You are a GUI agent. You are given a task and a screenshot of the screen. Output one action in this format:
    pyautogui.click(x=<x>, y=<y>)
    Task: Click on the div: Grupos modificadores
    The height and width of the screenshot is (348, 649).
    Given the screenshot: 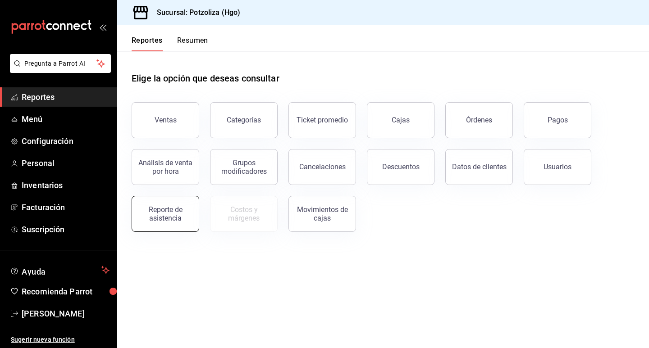 What is the action you would take?
    pyautogui.click(x=244, y=167)
    